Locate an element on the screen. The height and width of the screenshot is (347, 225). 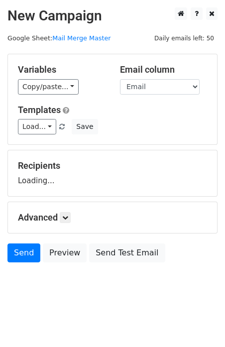
a: Mail Merge Master is located at coordinates (81, 38).